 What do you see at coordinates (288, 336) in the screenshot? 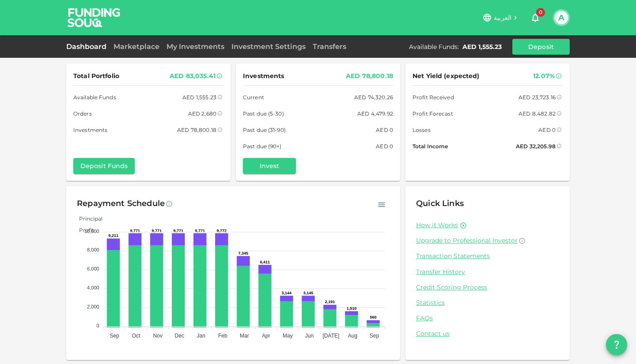
I see `tspan: May` at bounding box center [288, 336].